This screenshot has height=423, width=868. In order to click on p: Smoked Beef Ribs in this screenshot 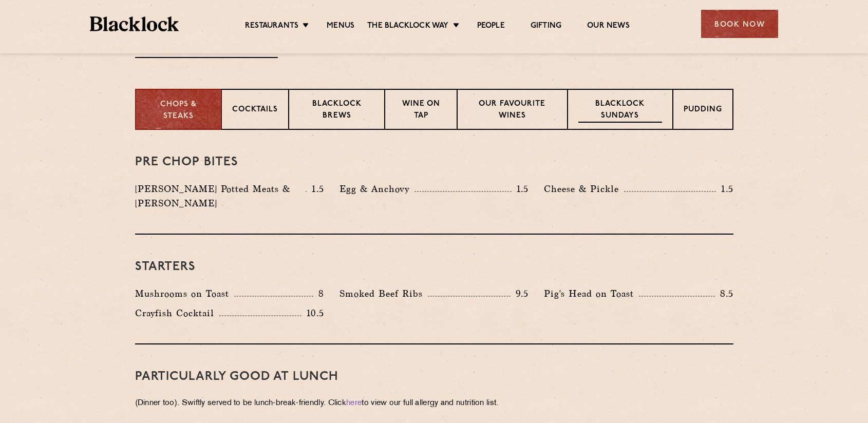, I will do `click(384, 294)`.